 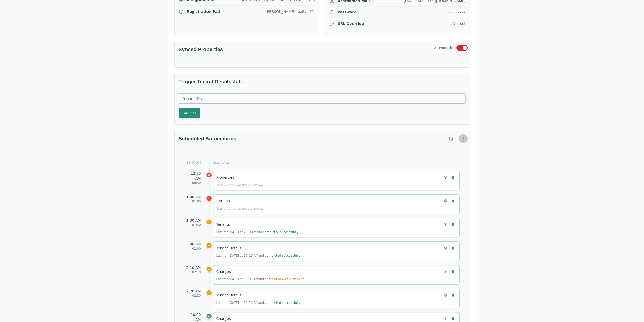 What do you see at coordinates (189, 113) in the screenshot?
I see `button: Run Job` at bounding box center [189, 113].